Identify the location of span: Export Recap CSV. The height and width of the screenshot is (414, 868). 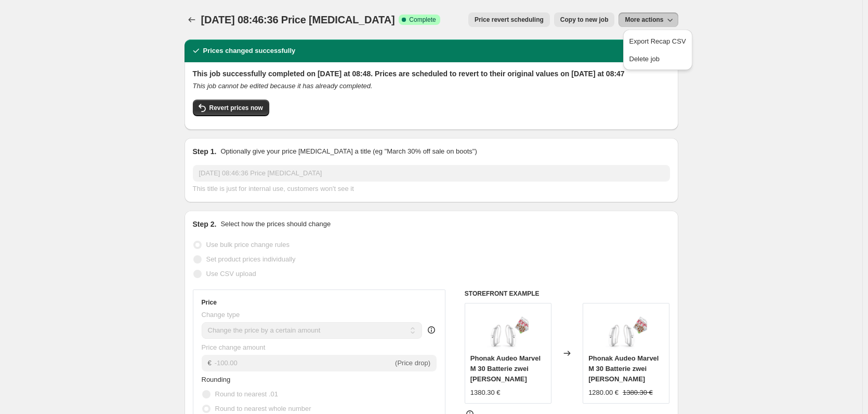
(657, 41).